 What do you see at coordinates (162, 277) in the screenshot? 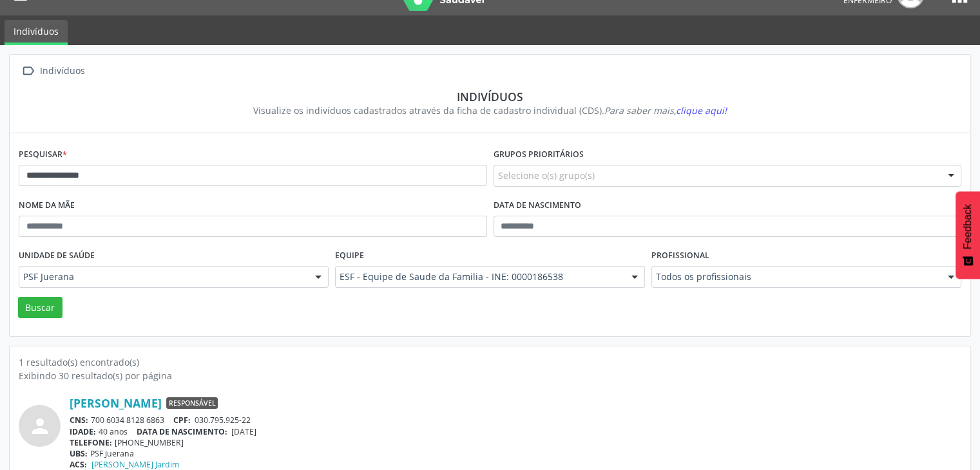
I see `span: PSF Juerana` at bounding box center [162, 277].